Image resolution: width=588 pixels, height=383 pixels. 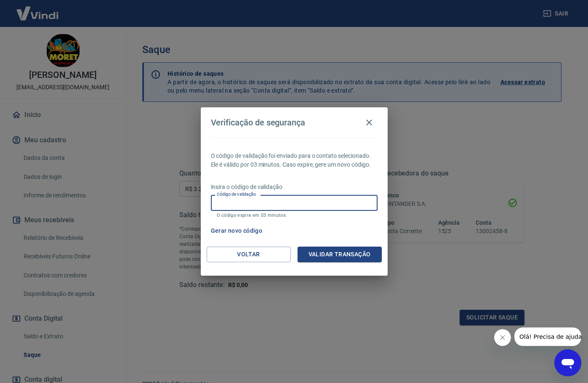 I want to click on button: Validar transação, so click(x=339, y=254).